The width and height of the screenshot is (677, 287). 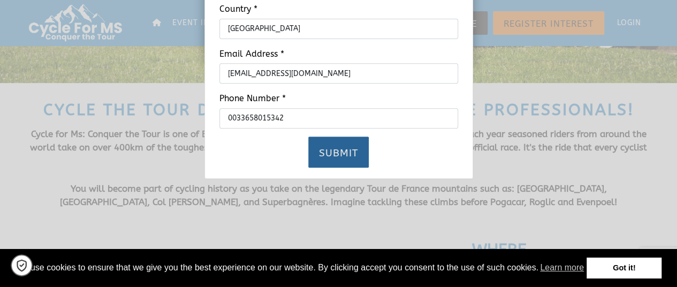 What do you see at coordinates (339, 9) in the screenshot?
I see `label: Country *` at bounding box center [339, 9].